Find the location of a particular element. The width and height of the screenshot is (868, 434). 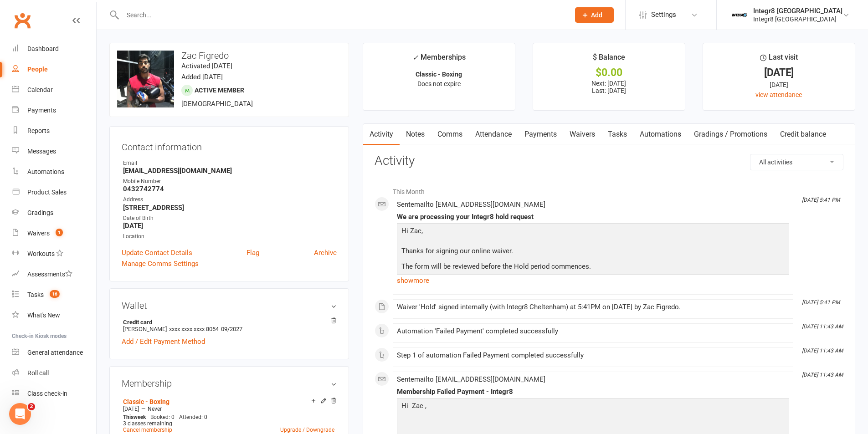

h3: Membership is located at coordinates (229, 383).